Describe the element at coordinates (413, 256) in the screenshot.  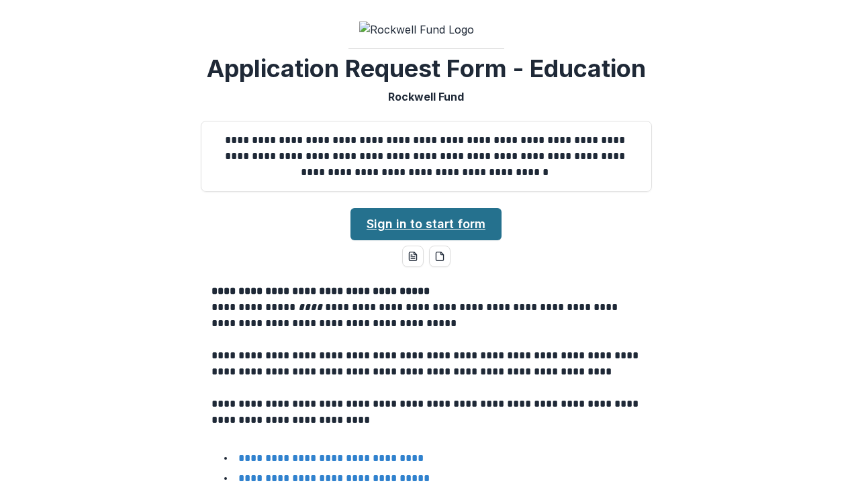
I see `button: word-download` at that location.